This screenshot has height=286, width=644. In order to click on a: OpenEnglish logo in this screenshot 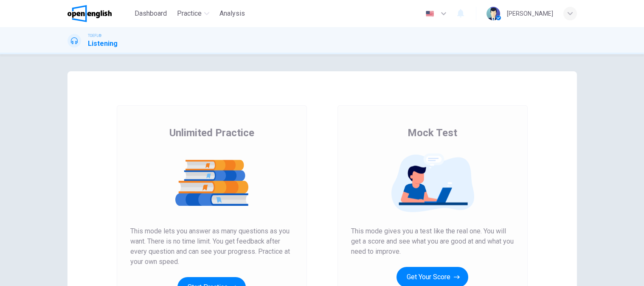, I will do `click(99, 14)`.